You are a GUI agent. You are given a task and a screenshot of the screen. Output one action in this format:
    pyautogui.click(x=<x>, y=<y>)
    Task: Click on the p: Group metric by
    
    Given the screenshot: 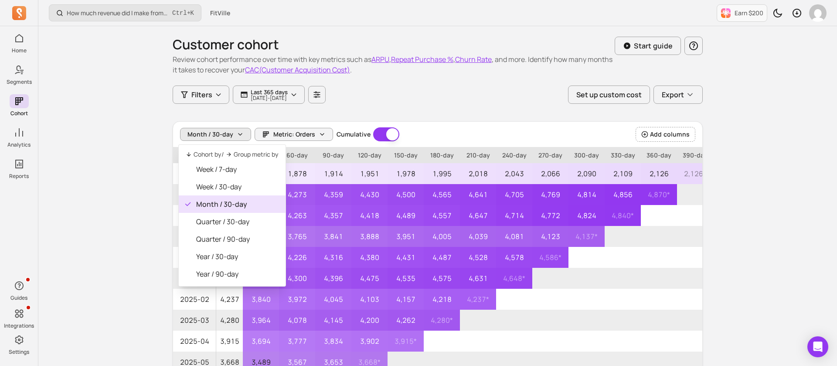 What is the action you would take?
    pyautogui.click(x=256, y=154)
    